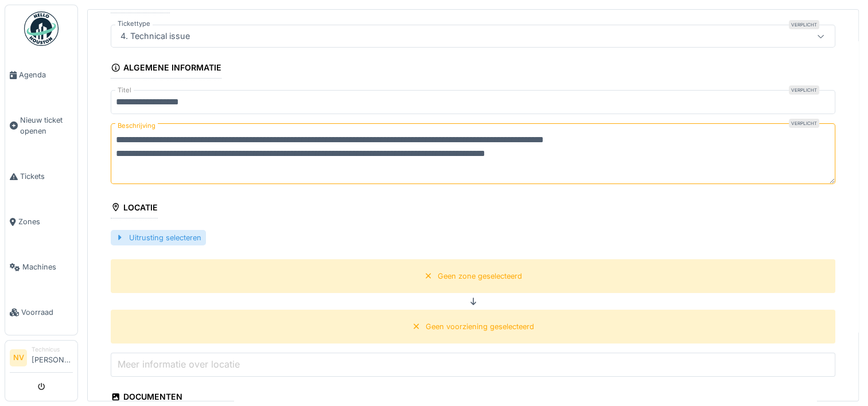 Image resolution: width=868 pixels, height=406 pixels. I want to click on label: Titel, so click(124, 90).